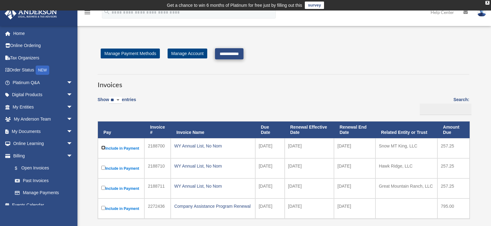 Image resolution: width=491 pixels, height=226 pixels. I want to click on th: Related Entity or Trust: activate to sort column ascending, so click(406, 130).